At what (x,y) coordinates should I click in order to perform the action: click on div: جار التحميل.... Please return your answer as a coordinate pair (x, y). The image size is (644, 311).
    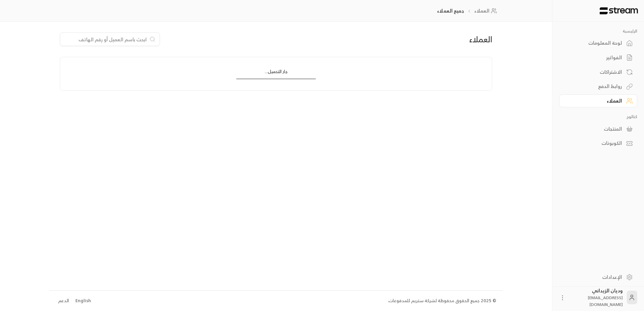
    Looking at the image, I should click on (276, 73).